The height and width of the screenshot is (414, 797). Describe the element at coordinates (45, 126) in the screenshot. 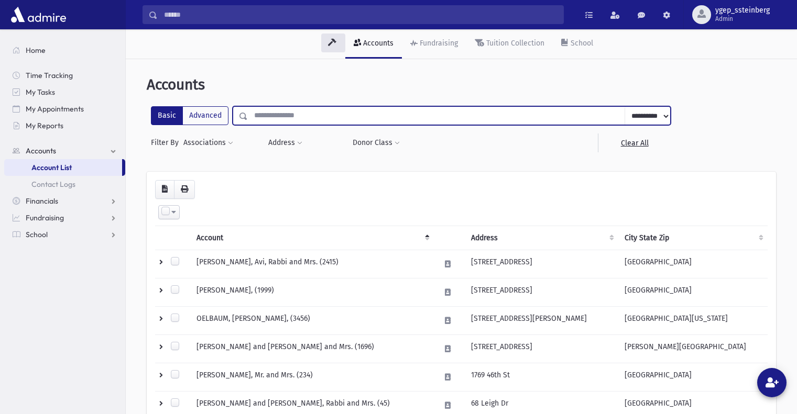

I see `span: My Reports` at that location.